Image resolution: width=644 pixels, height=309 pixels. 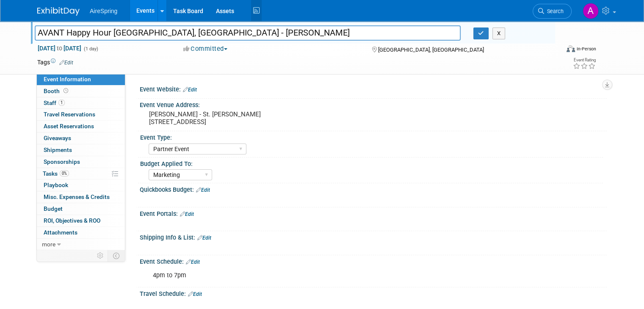 I want to click on div: Event Website:, so click(x=373, y=88).